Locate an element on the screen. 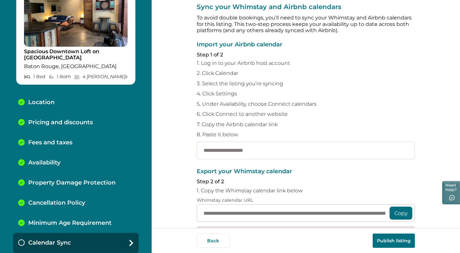 The image size is (460, 253). p: Availability is located at coordinates (44, 163).